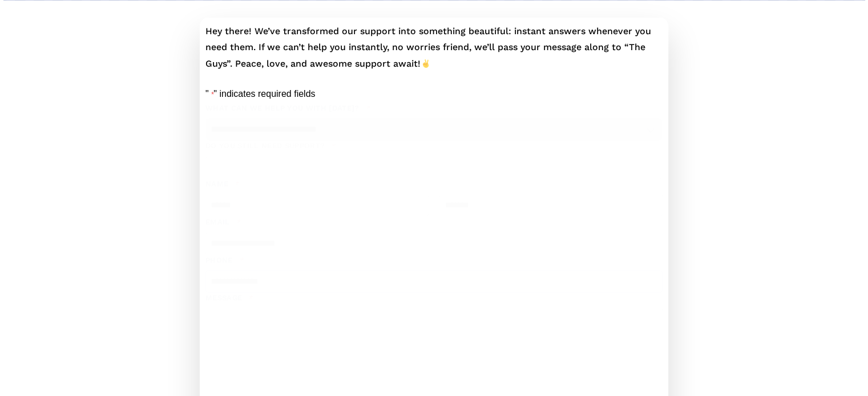 The height and width of the screenshot is (396, 868). I want to click on legend: Name, so click(222, 184).